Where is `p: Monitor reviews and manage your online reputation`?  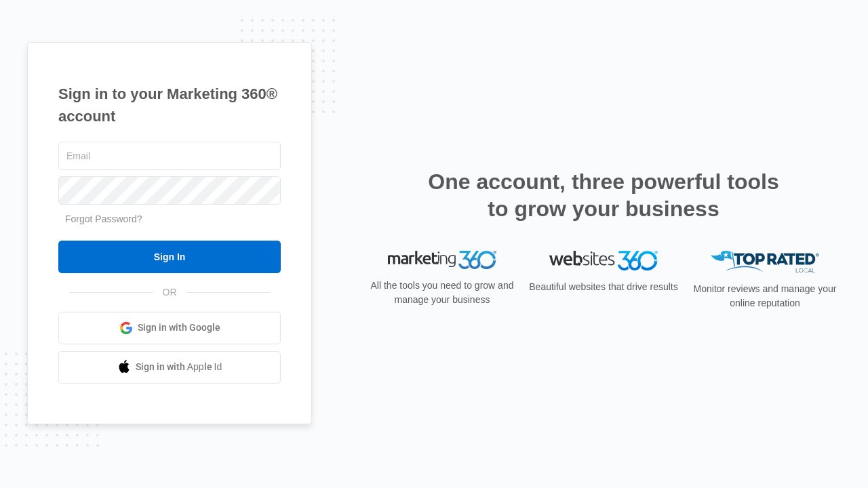 p: Monitor reviews and manage your online reputation is located at coordinates (764, 296).